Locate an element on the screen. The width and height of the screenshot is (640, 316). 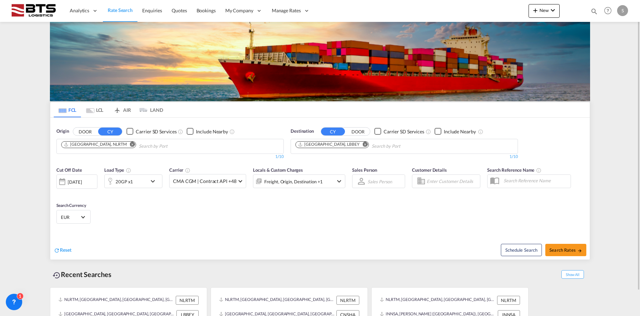
img: LCL+%26+FCL+BACKGROUND.png is located at coordinates (320, 62).